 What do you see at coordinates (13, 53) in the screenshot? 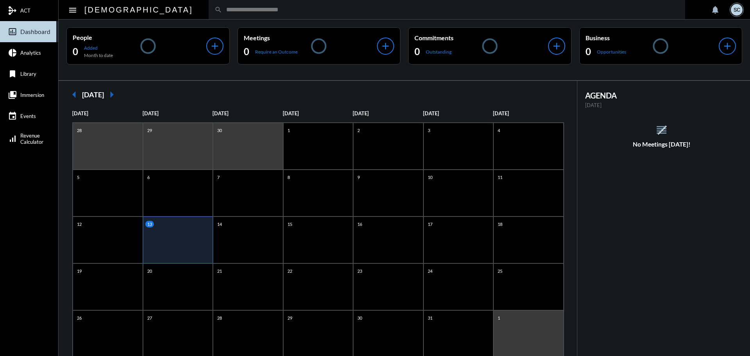
I see `mat-icon: pie_chart` at bounding box center [13, 53].